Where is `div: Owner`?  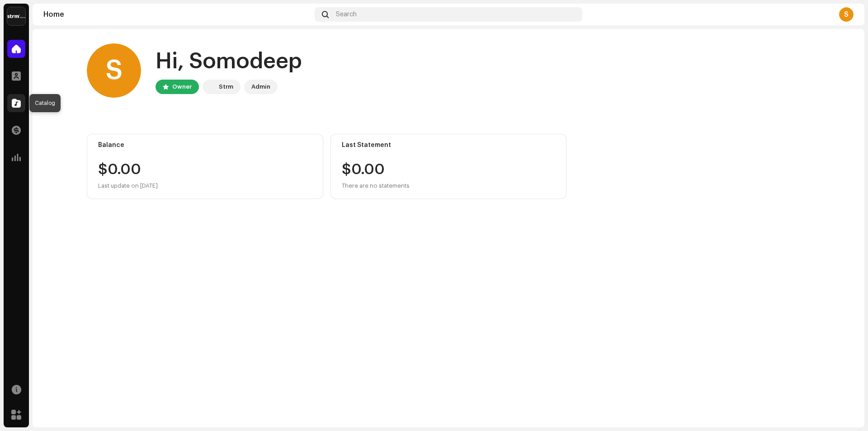
div: Owner is located at coordinates (182, 87).